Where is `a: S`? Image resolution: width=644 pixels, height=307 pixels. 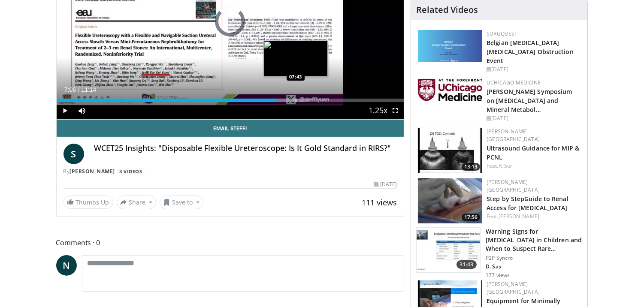
a: S is located at coordinates (74, 154).